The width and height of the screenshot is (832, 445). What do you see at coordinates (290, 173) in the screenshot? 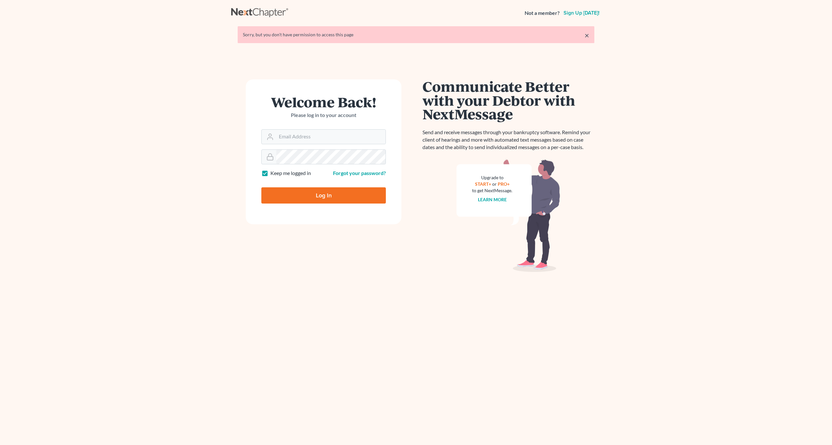
I see `label: Keep me logged in` at bounding box center [290, 173].